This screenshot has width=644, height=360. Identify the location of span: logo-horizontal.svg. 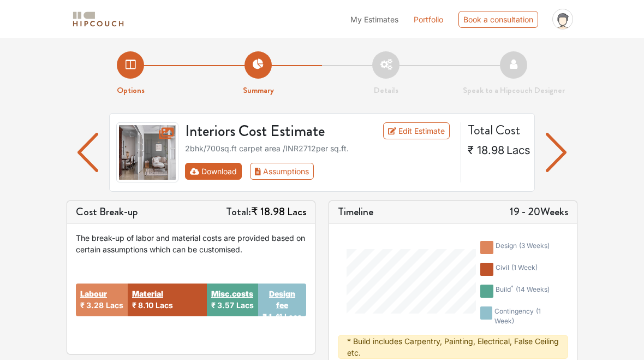
(98, 19).